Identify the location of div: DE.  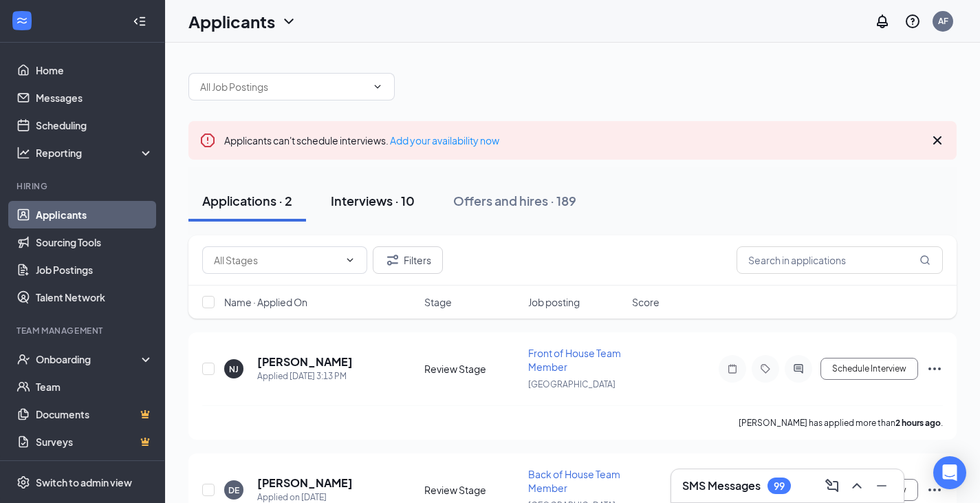
(234, 490).